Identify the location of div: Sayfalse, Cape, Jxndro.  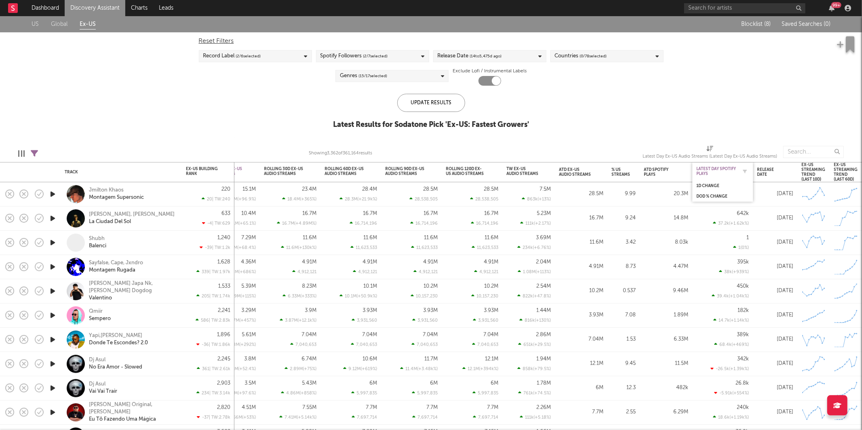
(116, 263).